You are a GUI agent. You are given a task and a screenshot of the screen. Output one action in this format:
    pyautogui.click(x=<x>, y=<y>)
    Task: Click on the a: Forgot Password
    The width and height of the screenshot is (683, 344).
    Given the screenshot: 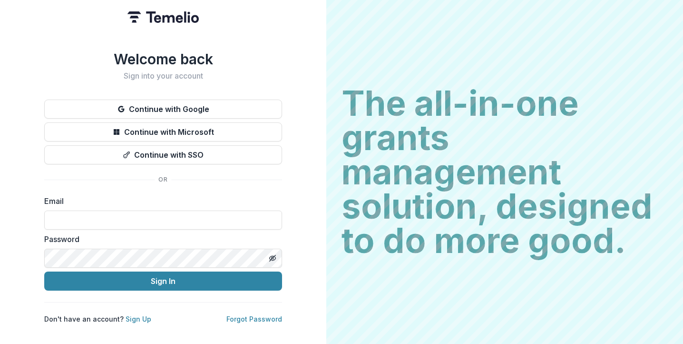 What is the action you would take?
    pyautogui.click(x=254, y=318)
    